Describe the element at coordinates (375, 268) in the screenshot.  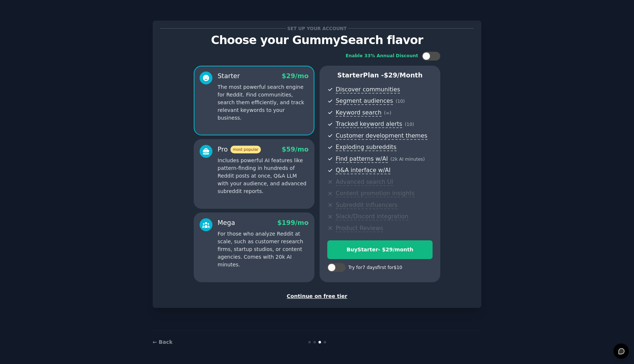
I see `div: Try for 7 days first for $10` at that location.